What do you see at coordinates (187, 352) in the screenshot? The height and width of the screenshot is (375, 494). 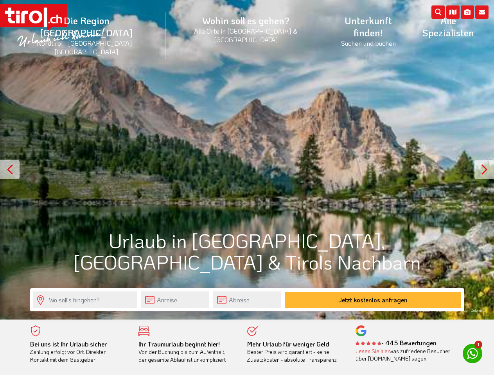 I see `div: Von der Buchung bis zum Aufenthalt, der gesamte Ablauf ist unkompliziert` at bounding box center [187, 352].